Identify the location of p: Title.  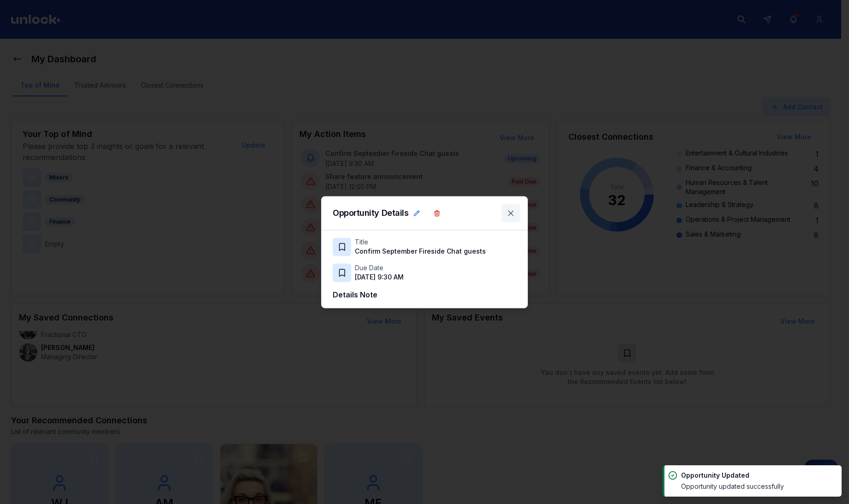
(435, 242).